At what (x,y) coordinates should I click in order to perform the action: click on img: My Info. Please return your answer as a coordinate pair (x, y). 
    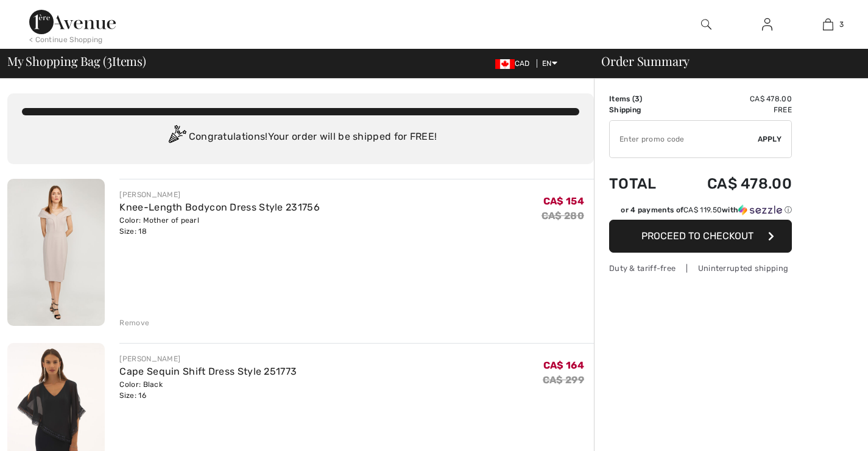
    Looking at the image, I should click on (767, 24).